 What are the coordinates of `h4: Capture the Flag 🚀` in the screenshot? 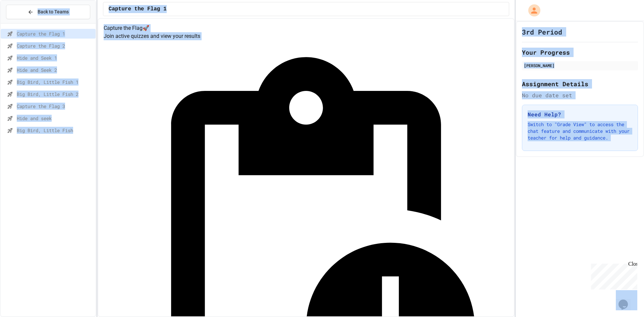 It's located at (306, 28).